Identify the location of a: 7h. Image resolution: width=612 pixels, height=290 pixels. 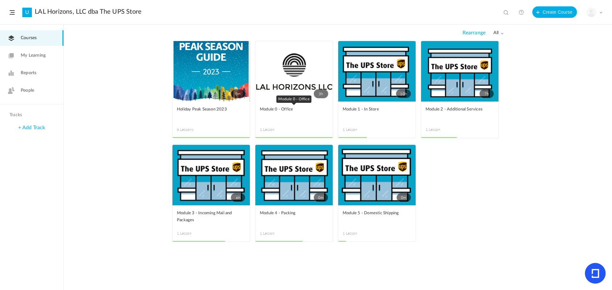
(460, 71).